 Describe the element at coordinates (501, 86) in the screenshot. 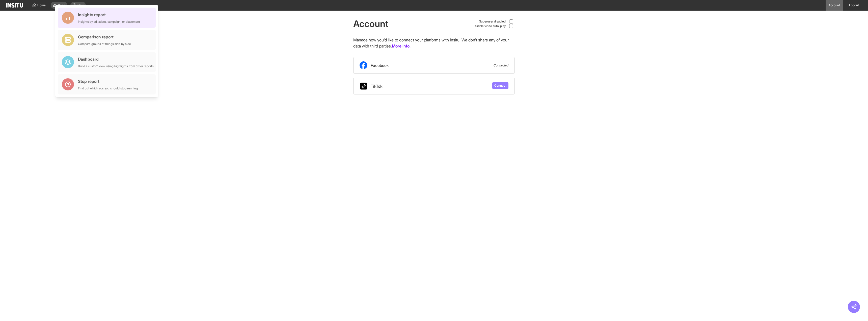

I see `span: Connect` at that location.